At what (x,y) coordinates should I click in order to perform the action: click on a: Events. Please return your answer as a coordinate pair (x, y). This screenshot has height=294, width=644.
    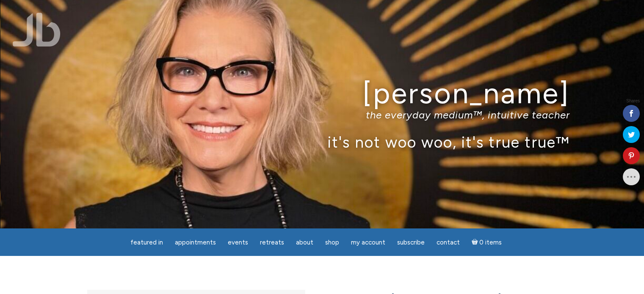
    Looking at the image, I should click on (238, 242).